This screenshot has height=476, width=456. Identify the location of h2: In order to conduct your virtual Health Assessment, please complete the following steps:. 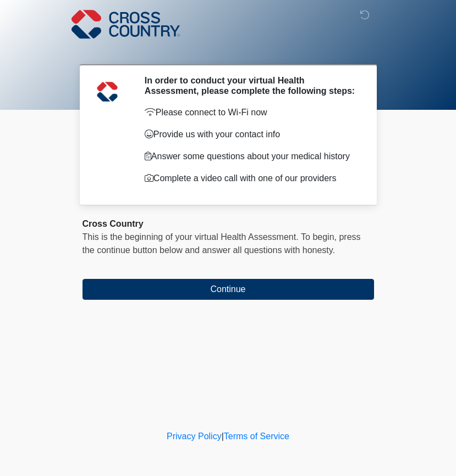
(251, 86).